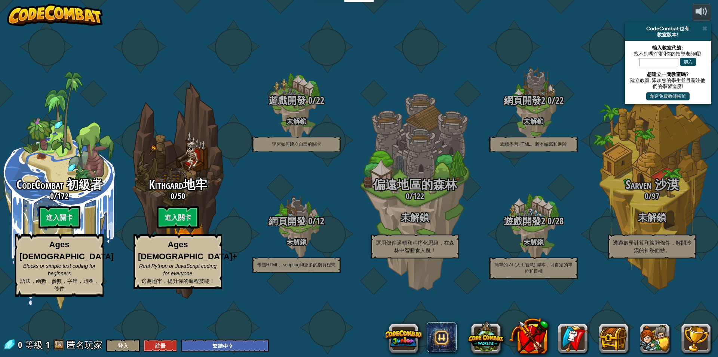  I want to click on div: 建立教室, 添加您的學生並且關注他們的學習進度!, so click(668, 83).